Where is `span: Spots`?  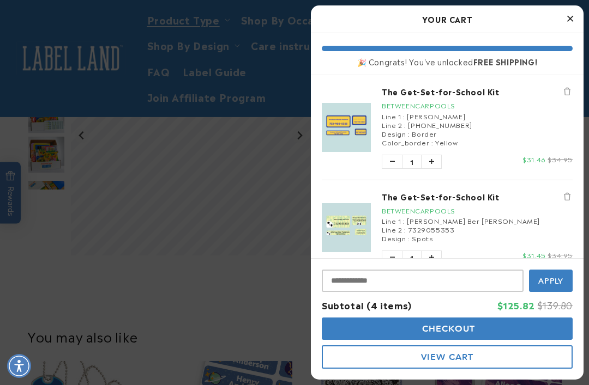 span: Spots is located at coordinates (422, 238).